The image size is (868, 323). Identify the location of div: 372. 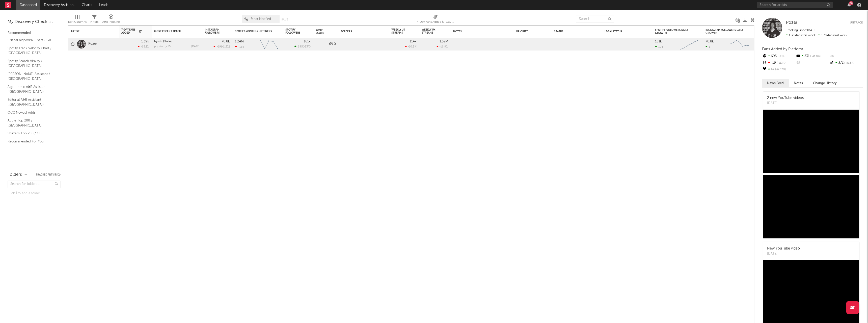
(846, 63).